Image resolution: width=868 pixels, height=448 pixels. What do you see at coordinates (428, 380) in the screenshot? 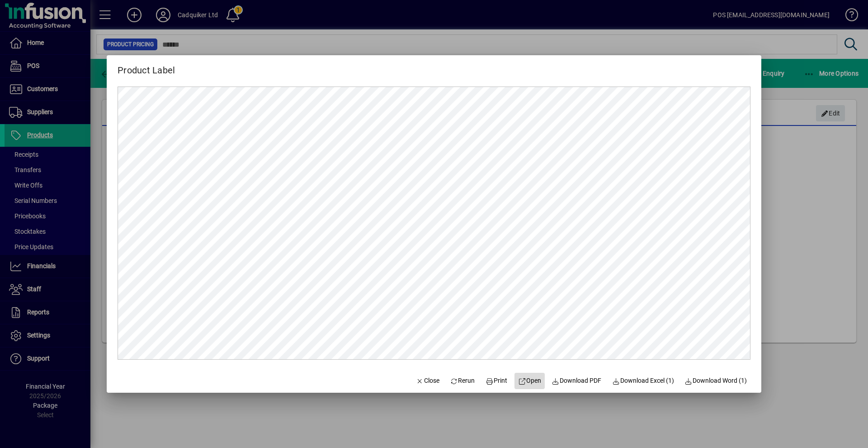
I see `span: Close` at bounding box center [428, 380].